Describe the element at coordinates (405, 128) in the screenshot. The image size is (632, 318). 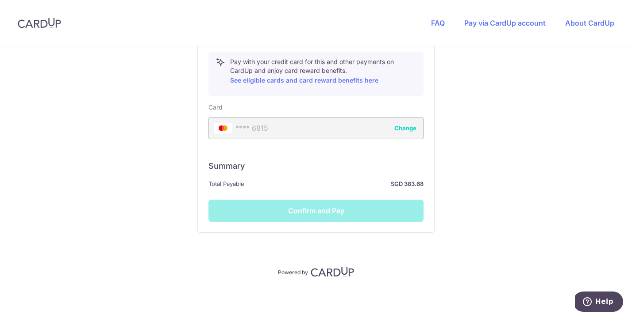
I see `button: Change` at that location.